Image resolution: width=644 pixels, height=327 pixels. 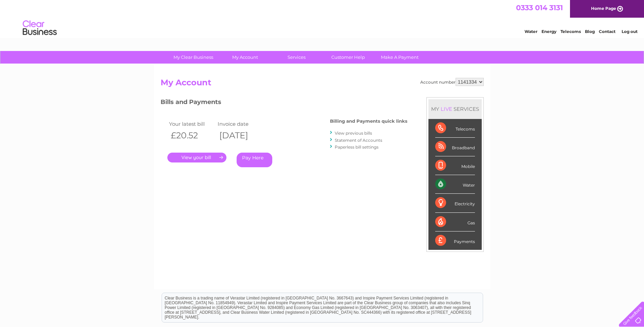 I want to click on div: Account number, so click(x=452, y=82).